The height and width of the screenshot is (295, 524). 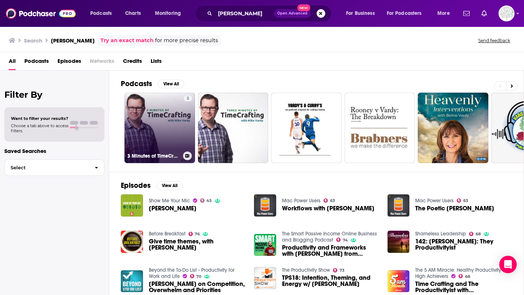 What do you see at coordinates (133, 13) in the screenshot?
I see `a: Charts` at bounding box center [133, 13].